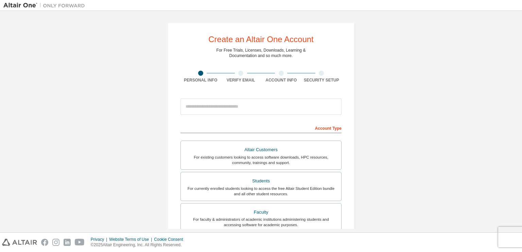  Describe the element at coordinates (201, 80) in the screenshot. I see `div: Personal Info` at that location.